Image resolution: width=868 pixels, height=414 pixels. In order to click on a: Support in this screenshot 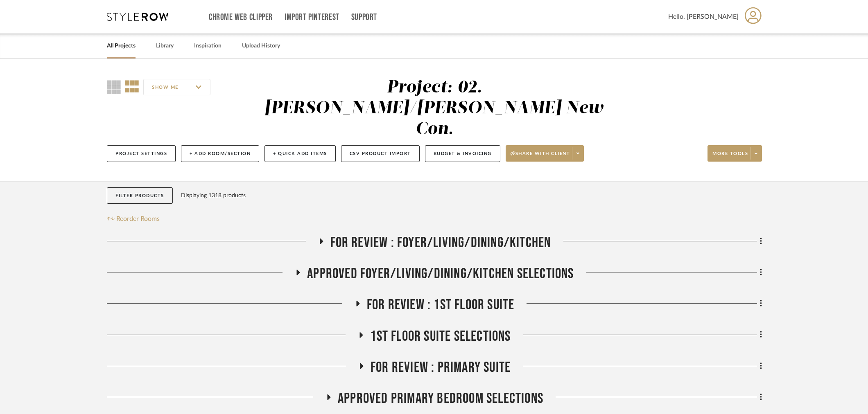, I will do `click(364, 17)`.